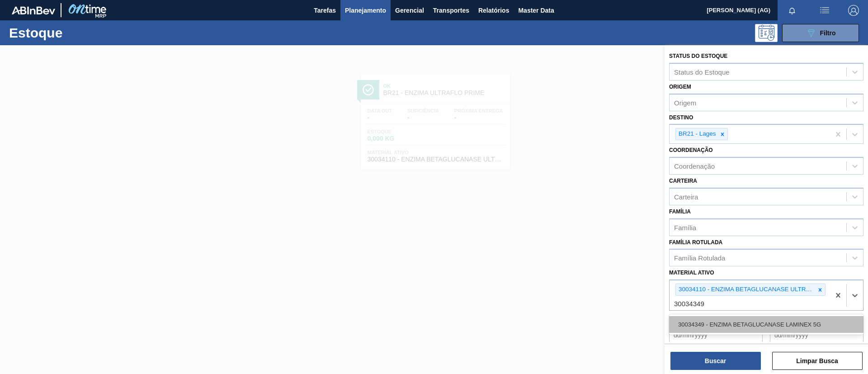 This screenshot has height=374, width=868. Describe the element at coordinates (685, 102) in the screenshot. I see `div: Origem` at that location.